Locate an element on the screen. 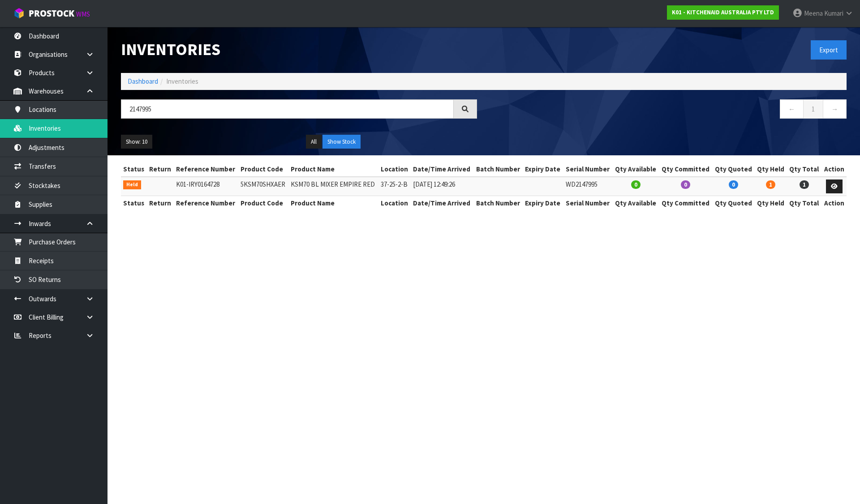  td: K01-IRY0164728 is located at coordinates (206, 186).